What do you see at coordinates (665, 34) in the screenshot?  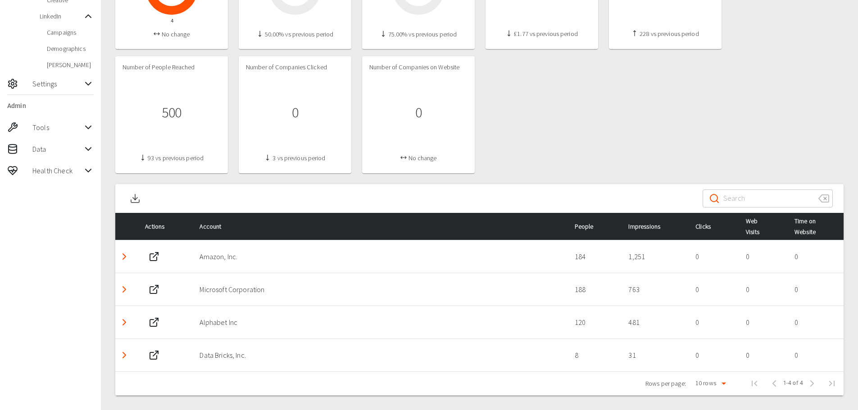 I see `h4: 228 vs previous period` at bounding box center [665, 34].